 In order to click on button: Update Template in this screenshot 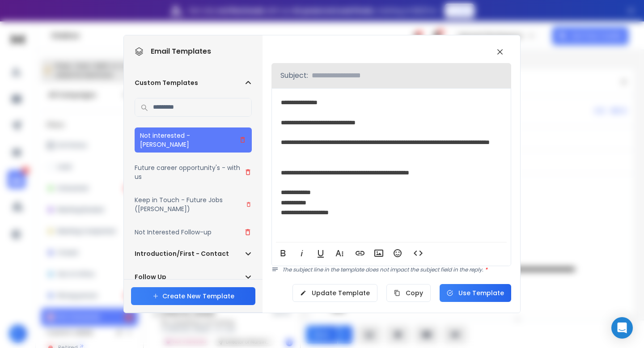, I will do `click(335, 293)`.